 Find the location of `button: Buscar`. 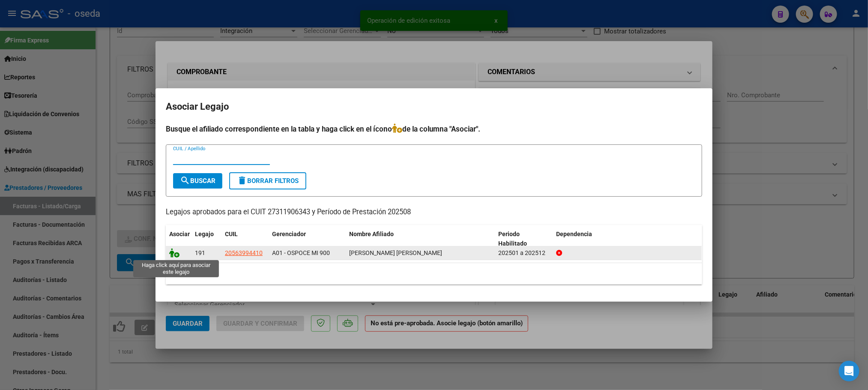

button: Buscar is located at coordinates (198, 181).